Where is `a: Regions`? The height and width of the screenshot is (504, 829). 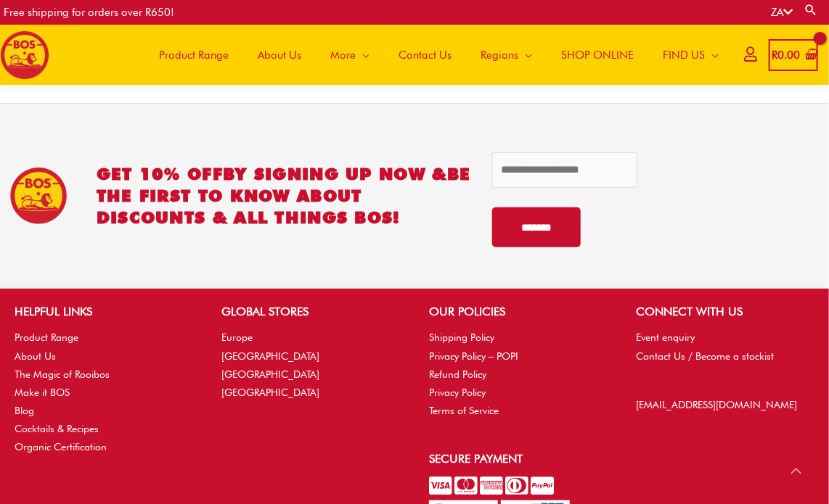 a: Regions is located at coordinates (506, 55).